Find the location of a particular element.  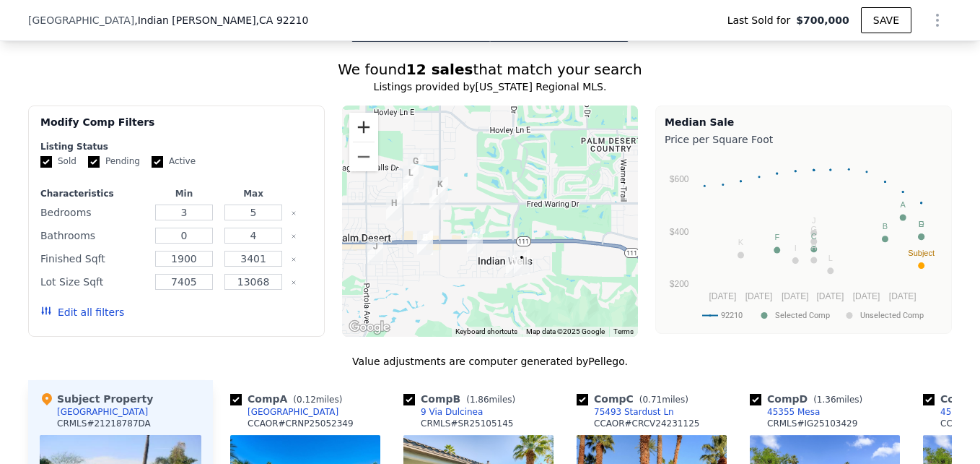

text: $600 is located at coordinates (679, 179).